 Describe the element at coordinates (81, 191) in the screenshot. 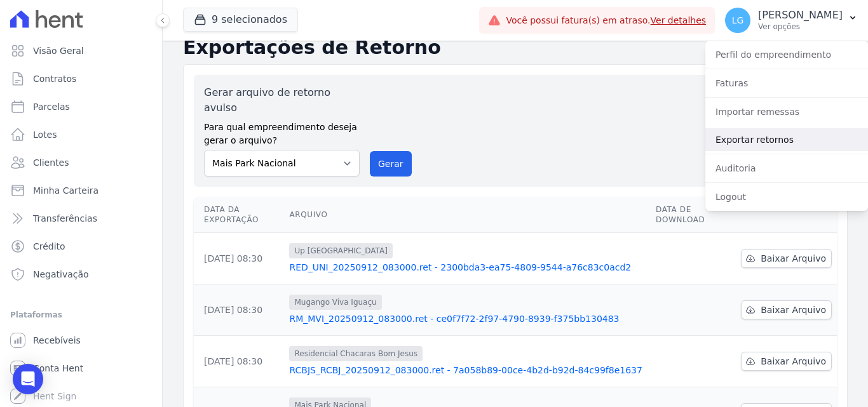

I see `a: Minha Carteira` at that location.